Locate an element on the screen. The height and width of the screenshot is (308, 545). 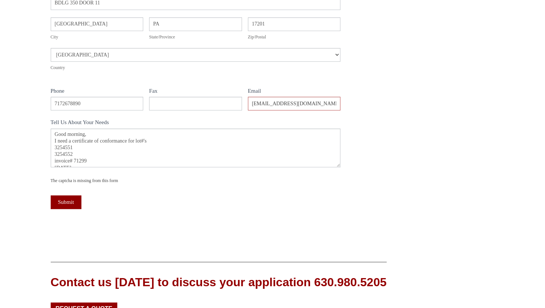
button: Submit is located at coordinates (66, 202).